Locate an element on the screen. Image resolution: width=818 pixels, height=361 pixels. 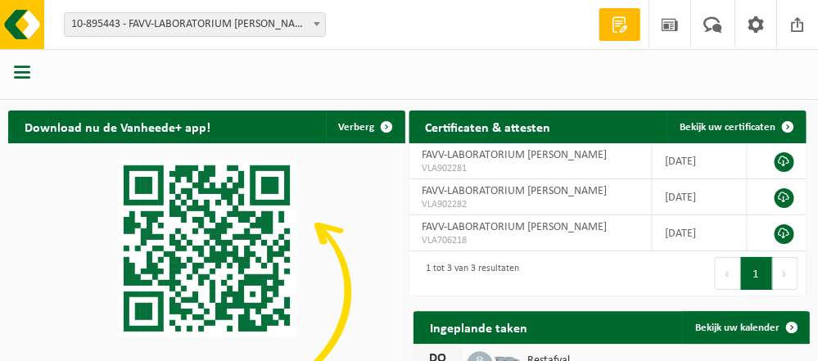
span: VLA902281 is located at coordinates (530, 169).